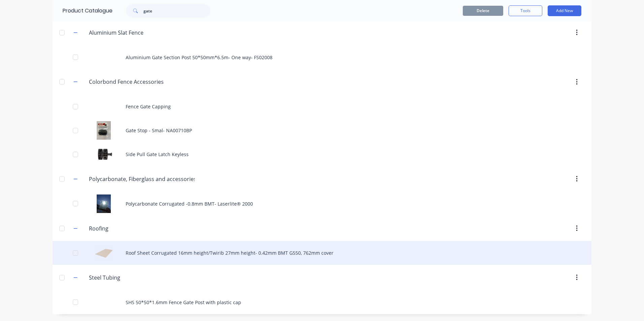 This screenshot has height=321, width=644. What do you see at coordinates (177, 11) in the screenshot?
I see `input: Search...` at bounding box center [177, 11].